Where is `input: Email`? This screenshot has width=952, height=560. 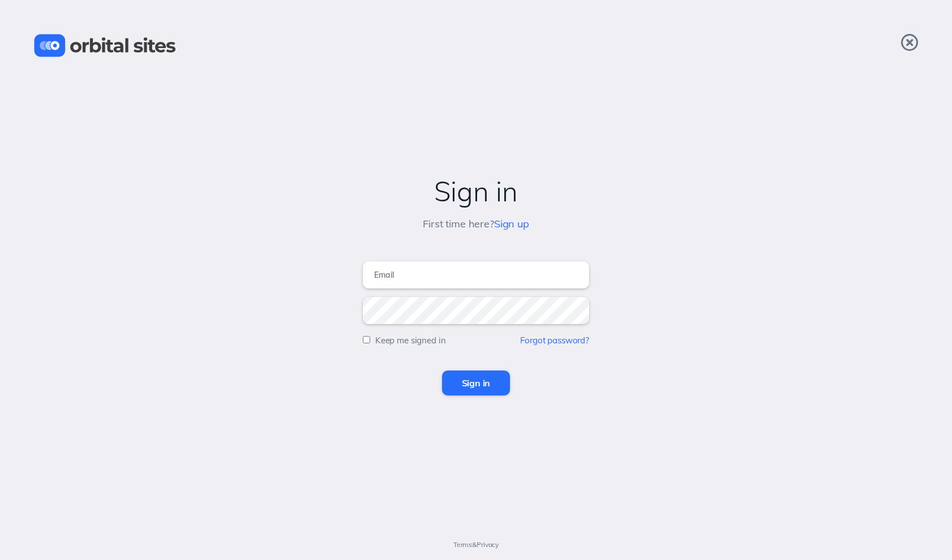 input: Email is located at coordinates (476, 275).